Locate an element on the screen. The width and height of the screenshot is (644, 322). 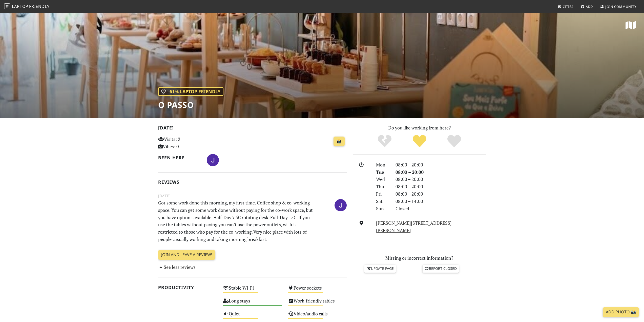
div: Long stays is located at coordinates (252, 303).